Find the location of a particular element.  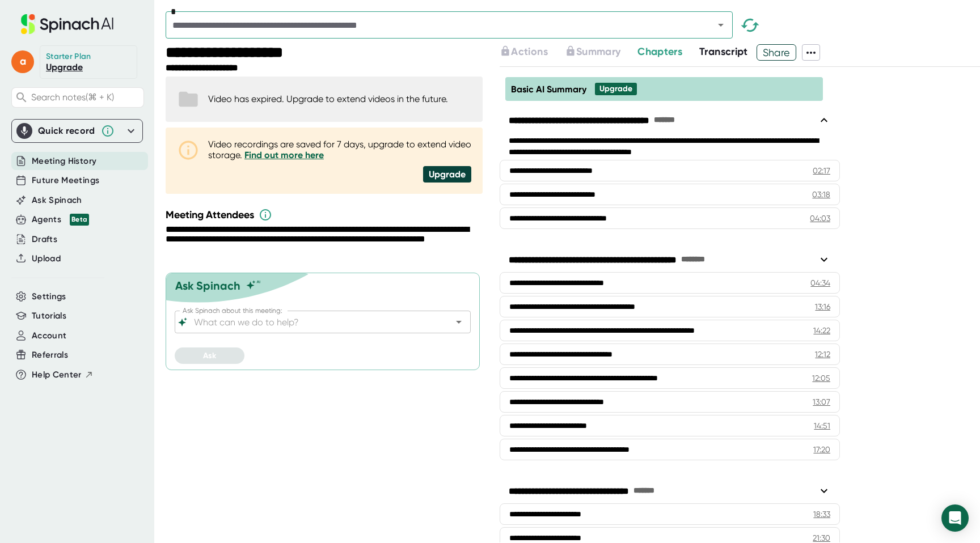

button: Settings is located at coordinates (49, 296).